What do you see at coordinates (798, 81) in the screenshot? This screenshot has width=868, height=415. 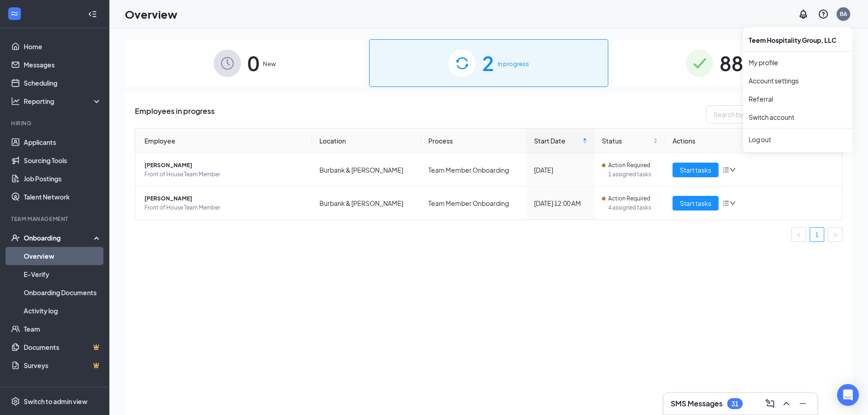 I see `a: Account settings` at bounding box center [798, 81].